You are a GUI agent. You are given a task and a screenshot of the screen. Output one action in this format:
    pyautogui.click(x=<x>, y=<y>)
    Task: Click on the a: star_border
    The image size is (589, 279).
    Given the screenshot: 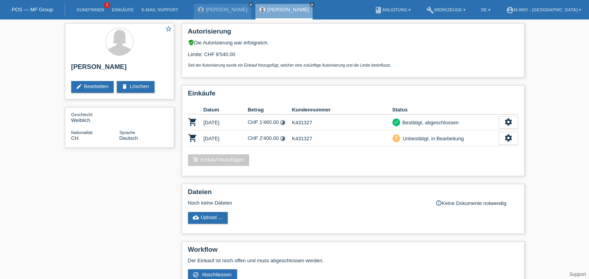 What is the action you would take?
    pyautogui.click(x=168, y=29)
    